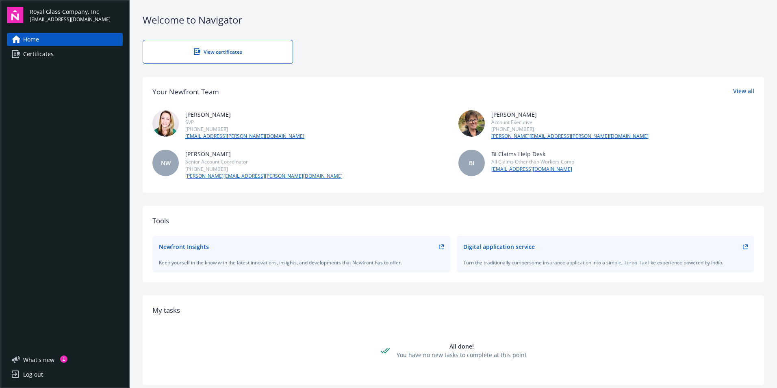 This screenshot has height=388, width=777. I want to click on div: Welcome to Navigator, so click(453, 20).